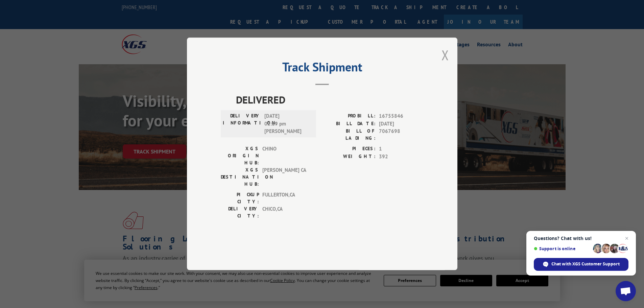  What do you see at coordinates (581, 264) in the screenshot?
I see `div: Chat with XGS Customer Support` at bounding box center [581, 264].